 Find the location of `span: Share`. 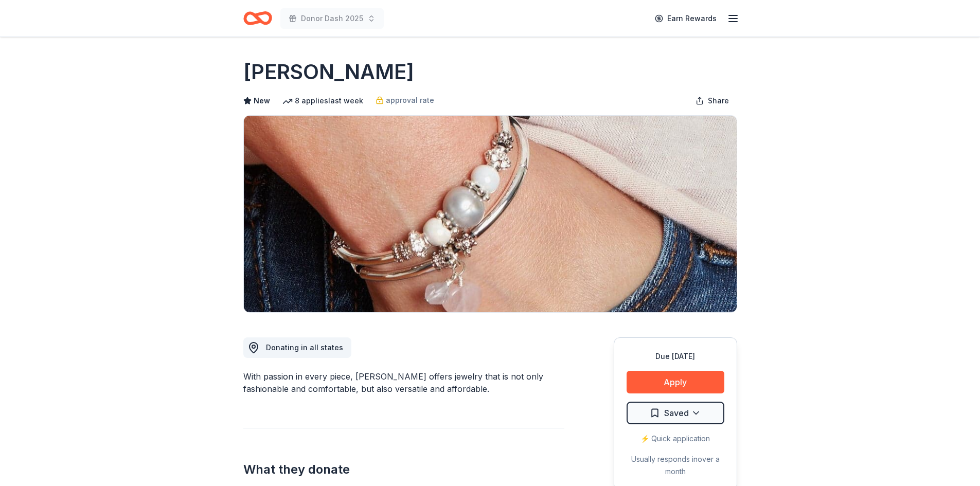

span: Share is located at coordinates (718, 101).